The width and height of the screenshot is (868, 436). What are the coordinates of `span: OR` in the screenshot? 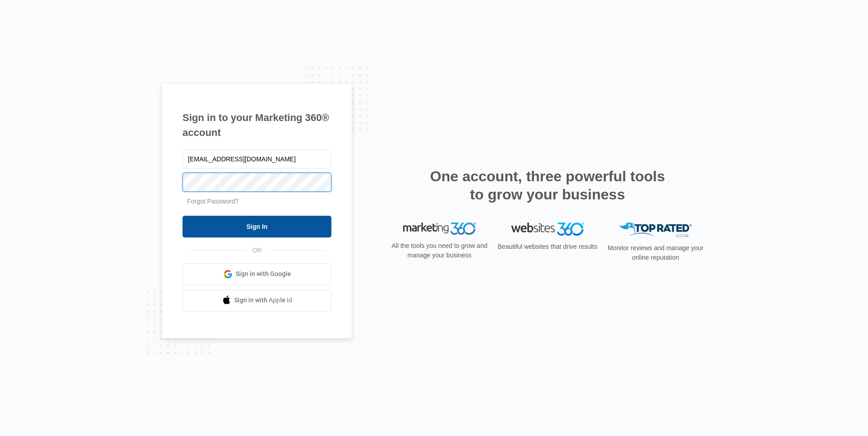 It's located at (257, 250).